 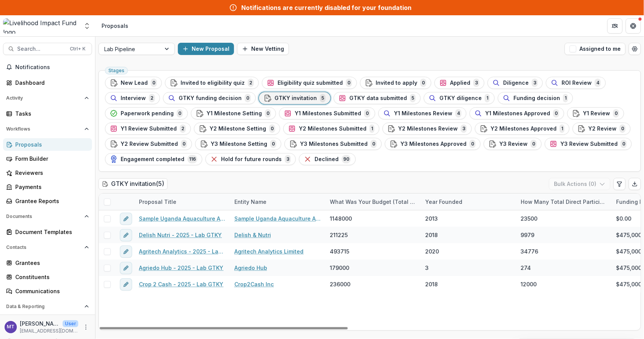 What do you see at coordinates (51, 263) in the screenshot?
I see `div: Grantees` at bounding box center [51, 263].